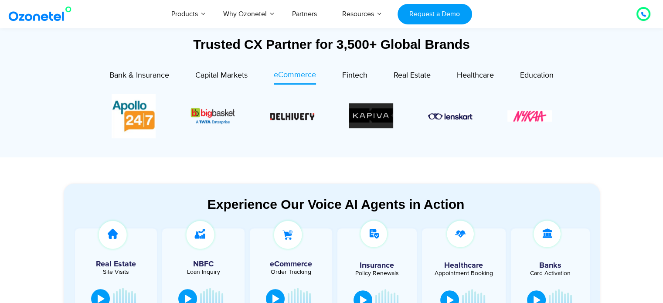 This screenshot has width=663, height=303. I want to click on span: Healthcare, so click(475, 75).